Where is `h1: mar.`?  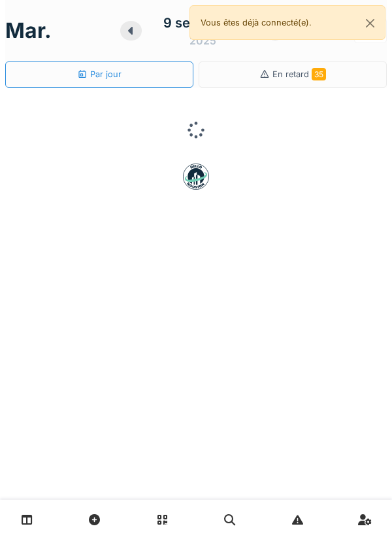
h1: mar. is located at coordinates (28, 31).